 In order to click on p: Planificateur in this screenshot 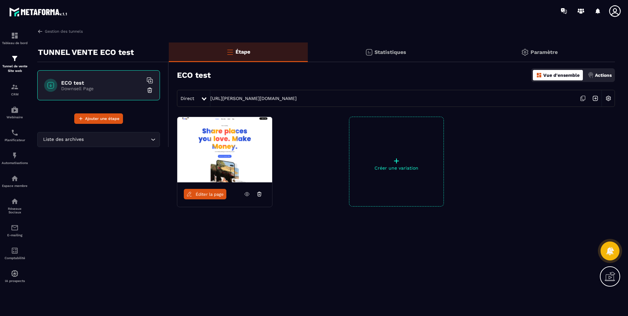, I will do `click(15, 140)`.